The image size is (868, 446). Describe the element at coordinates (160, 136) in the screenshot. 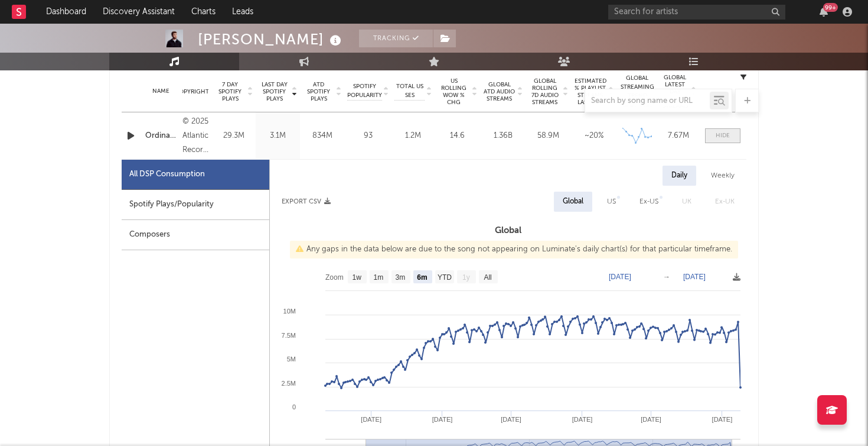

I see `div: Ordinary` at that location.